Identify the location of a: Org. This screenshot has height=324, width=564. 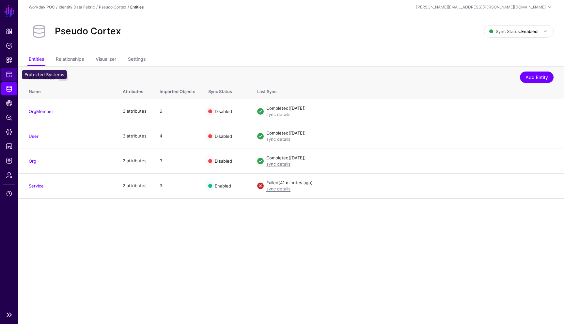
(32, 161).